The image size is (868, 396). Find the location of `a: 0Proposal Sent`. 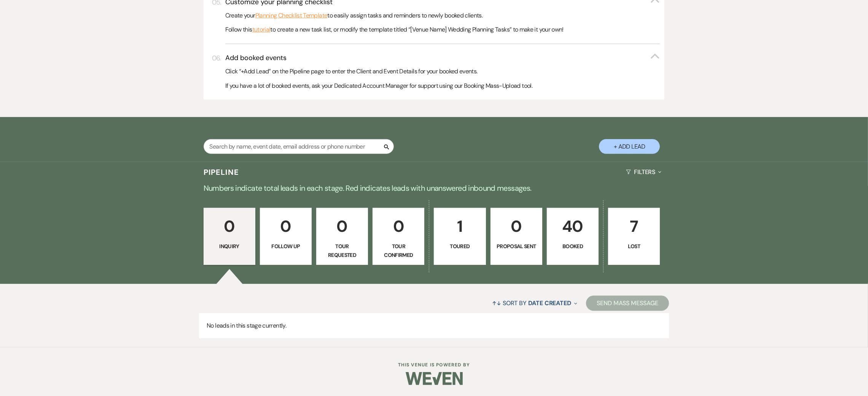

a: 0Proposal Sent is located at coordinates (517, 236).